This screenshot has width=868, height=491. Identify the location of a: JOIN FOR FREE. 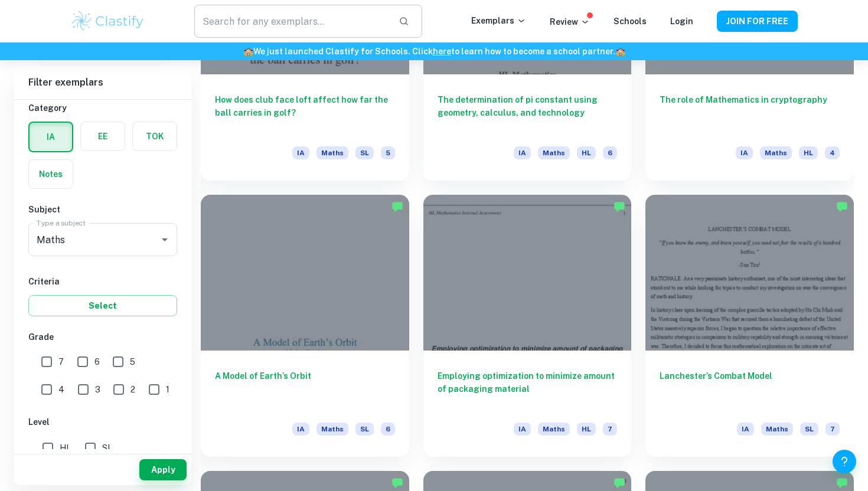
(757, 21).